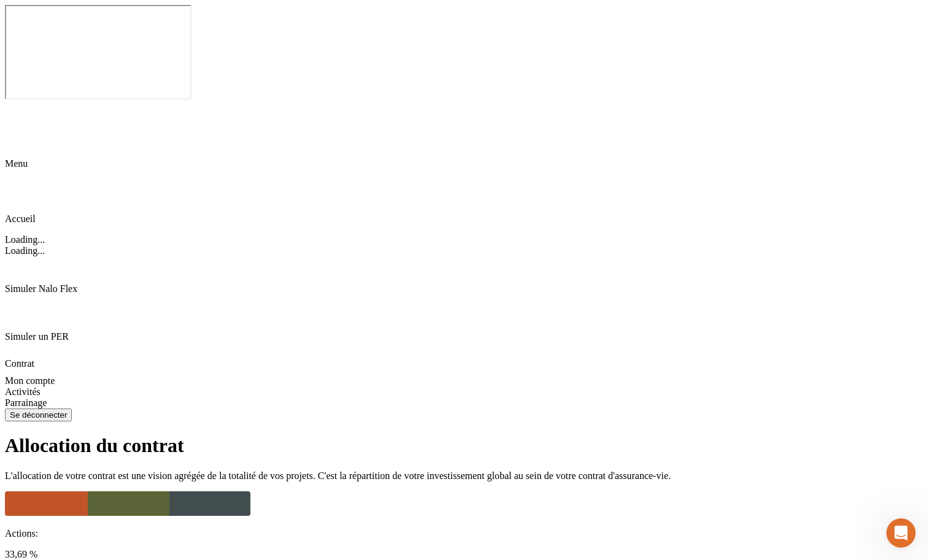 The height and width of the screenshot is (560, 928). I want to click on div: Simuler Nalo Flex, so click(464, 275).